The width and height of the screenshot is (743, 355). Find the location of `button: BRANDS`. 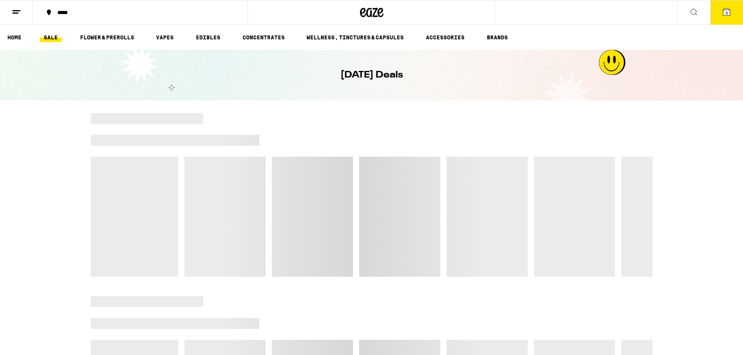

button: BRANDS is located at coordinates (497, 37).